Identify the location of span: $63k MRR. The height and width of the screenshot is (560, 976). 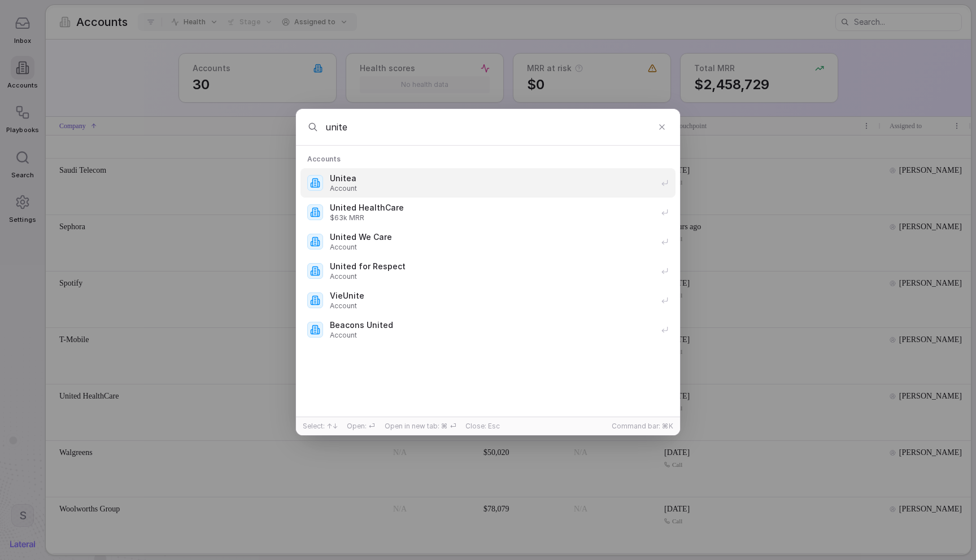
(492, 218).